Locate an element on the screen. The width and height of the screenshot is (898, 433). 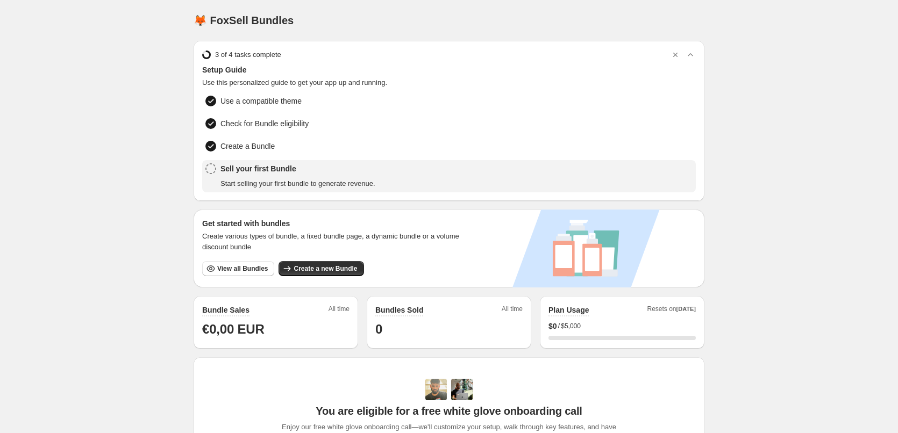
span: Create various types of bundle, a fixed bundle page, a dynamic bundle or a volume discount bundle is located at coordinates (336, 242).